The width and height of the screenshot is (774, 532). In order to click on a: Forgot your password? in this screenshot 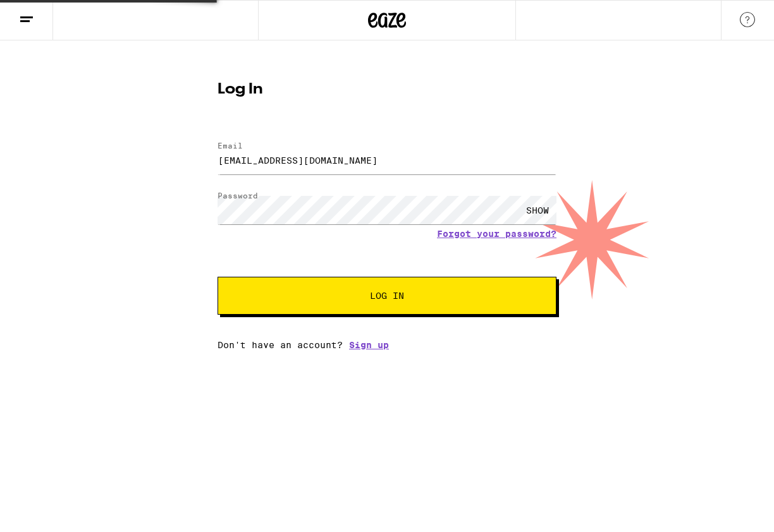, I will do `click(497, 234)`.